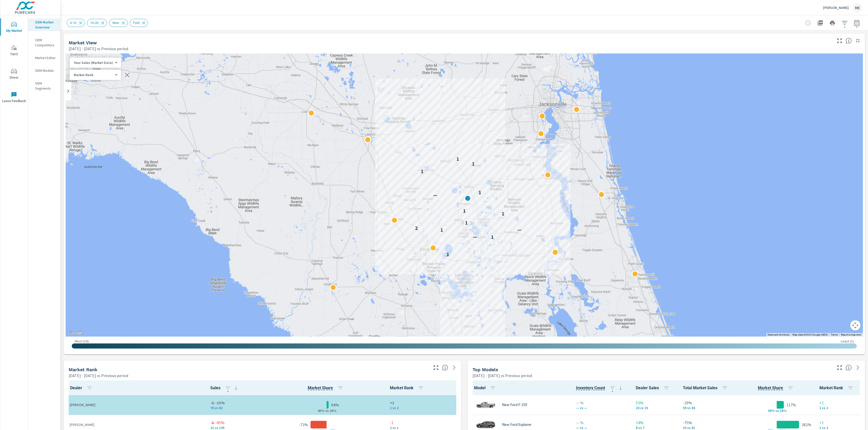 This screenshot has width=868, height=430. What do you see at coordinates (46, 58) in the screenshot?
I see `p: Market Editor` at bounding box center [46, 58].